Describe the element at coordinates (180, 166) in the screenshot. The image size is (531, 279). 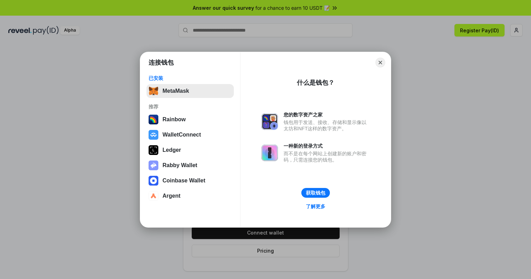
I see `div: Rabby Wallet` at that location.